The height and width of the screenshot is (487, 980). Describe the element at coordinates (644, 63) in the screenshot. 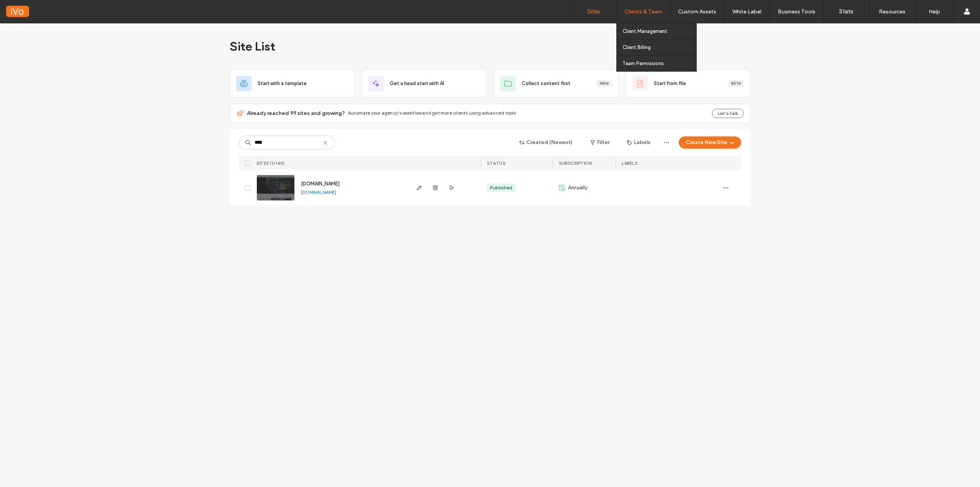

I see `label: Team Permissions` at that location.